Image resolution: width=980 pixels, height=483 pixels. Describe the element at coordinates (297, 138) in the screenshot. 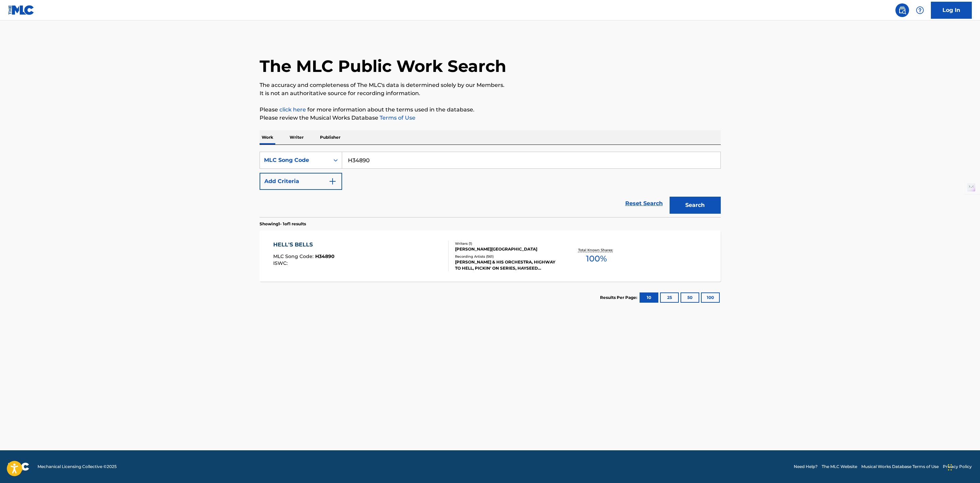

I see `p: Writer` at that location.